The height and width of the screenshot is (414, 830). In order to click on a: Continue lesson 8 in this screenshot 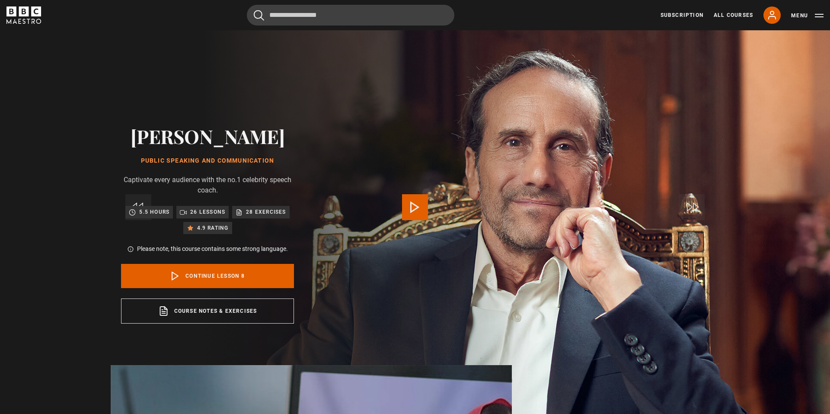, I will do `click(208, 276)`.